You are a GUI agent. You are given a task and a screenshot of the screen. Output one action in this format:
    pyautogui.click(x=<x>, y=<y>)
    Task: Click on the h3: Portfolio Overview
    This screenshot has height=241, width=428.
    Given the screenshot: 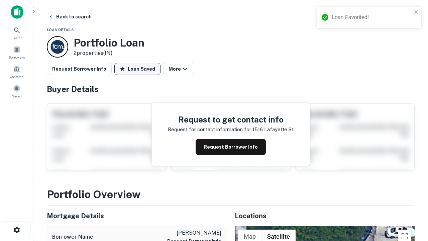 What is the action you would take?
    pyautogui.click(x=231, y=194)
    